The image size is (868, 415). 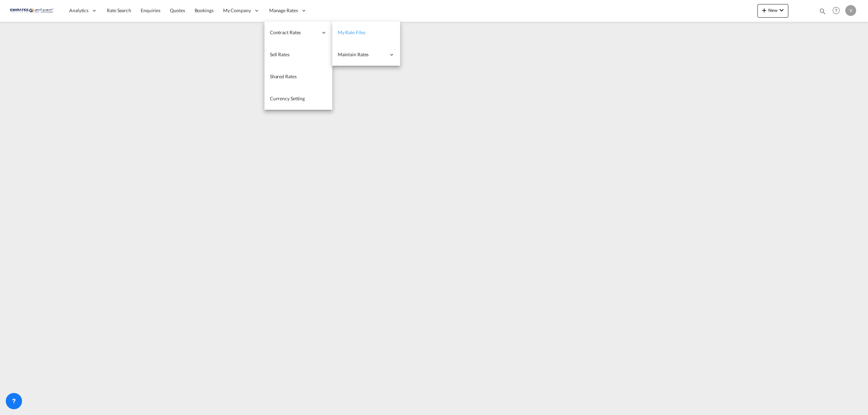 What do you see at coordinates (177, 10) in the screenshot?
I see `span: Quotes` at bounding box center [177, 10].